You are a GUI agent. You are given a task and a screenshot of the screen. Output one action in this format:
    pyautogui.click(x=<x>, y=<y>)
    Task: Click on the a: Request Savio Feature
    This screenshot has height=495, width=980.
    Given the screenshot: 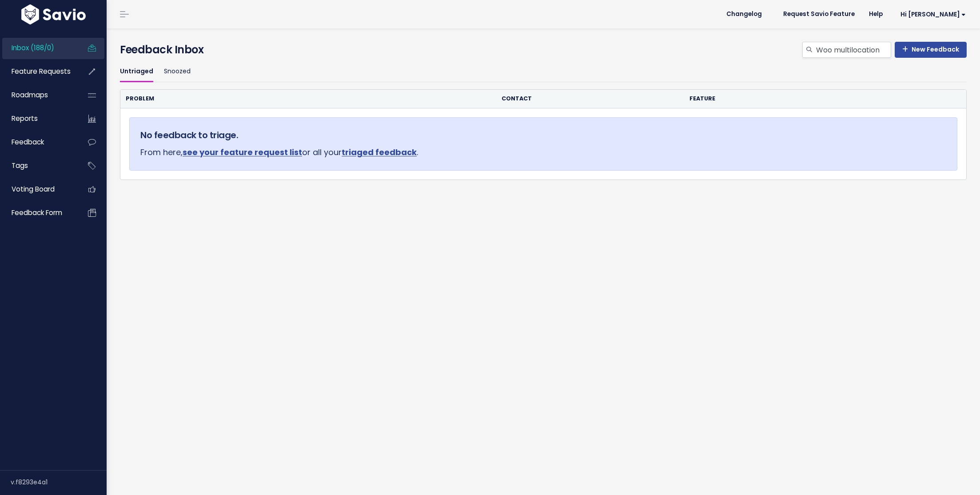 What is the action you would take?
    pyautogui.click(x=818, y=14)
    